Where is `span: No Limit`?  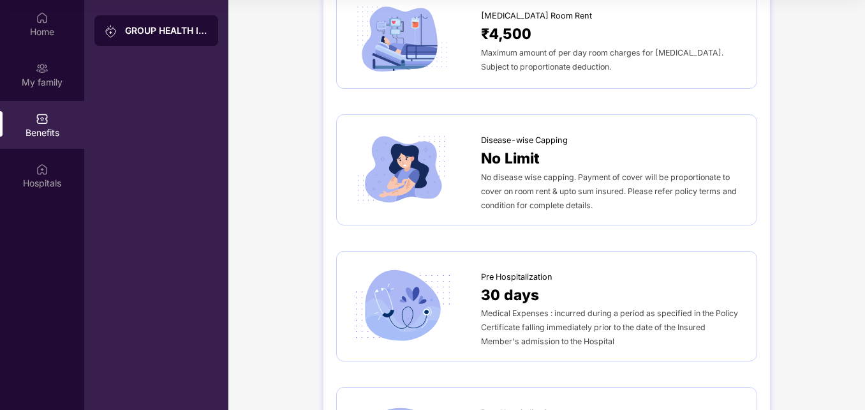 span: No Limit is located at coordinates (511, 158).